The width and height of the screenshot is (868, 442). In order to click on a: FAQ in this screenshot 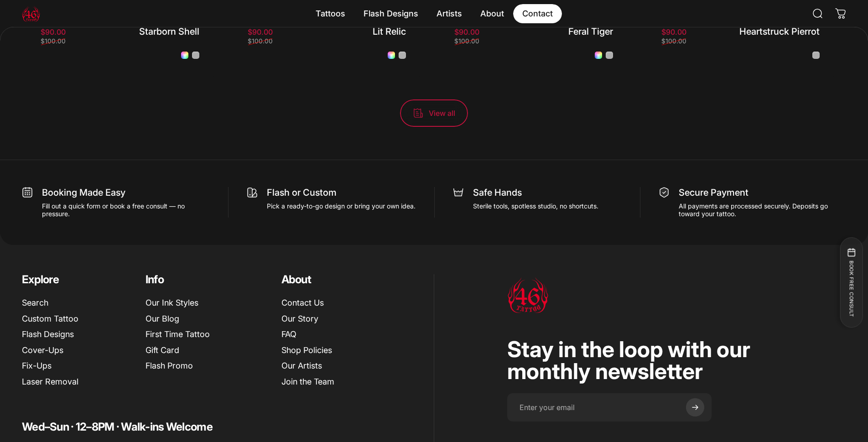, I will do `click(289, 334)`.